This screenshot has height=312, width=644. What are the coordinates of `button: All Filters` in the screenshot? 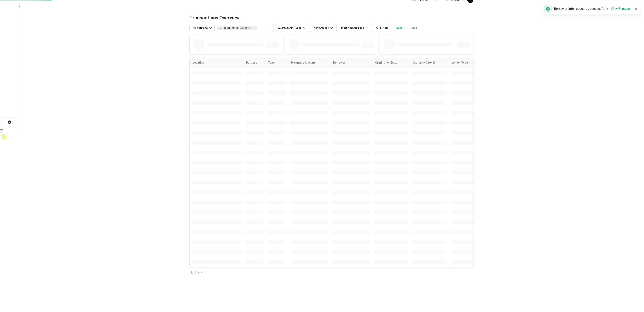 It's located at (382, 28).